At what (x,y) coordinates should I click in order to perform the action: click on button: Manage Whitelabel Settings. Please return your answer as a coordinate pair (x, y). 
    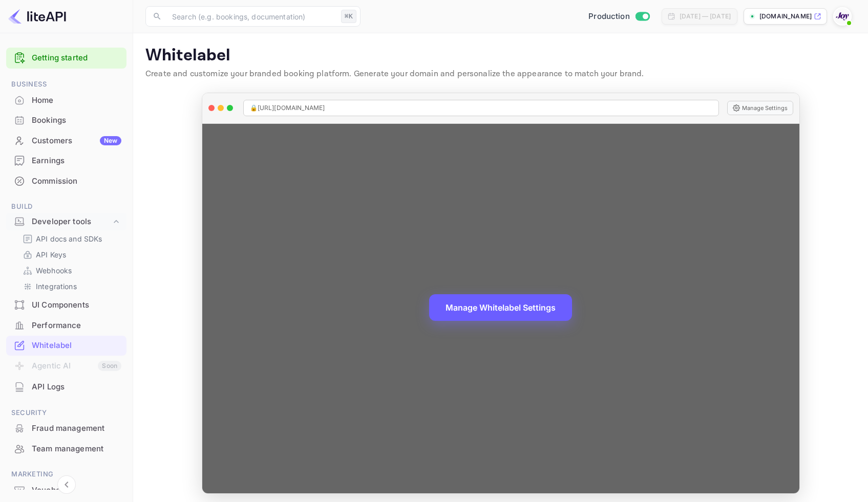
    Looking at the image, I should click on (500, 308).